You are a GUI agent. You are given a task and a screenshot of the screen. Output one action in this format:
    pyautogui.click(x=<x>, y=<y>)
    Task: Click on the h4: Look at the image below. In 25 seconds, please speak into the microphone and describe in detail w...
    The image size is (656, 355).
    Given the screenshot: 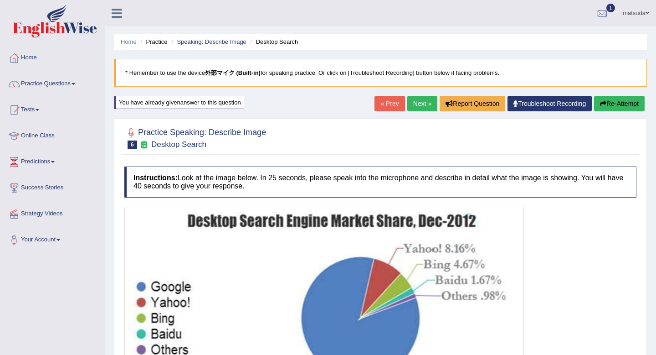 What is the action you would take?
    pyautogui.click(x=381, y=181)
    